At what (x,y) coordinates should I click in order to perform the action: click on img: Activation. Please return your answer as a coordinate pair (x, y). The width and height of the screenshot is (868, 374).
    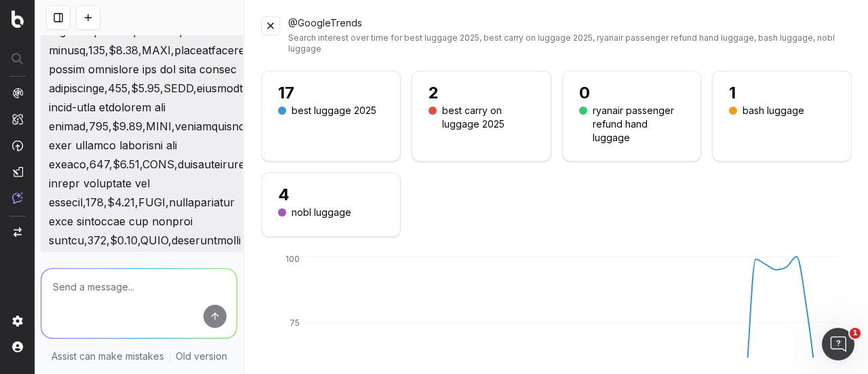
    Looking at the image, I should click on (17, 145).